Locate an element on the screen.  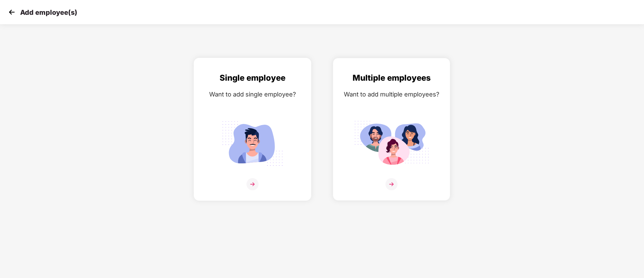
img: svg+xml;base64,PHN2ZyB4bWxucz0iaHR0cDovL3d3dy53My5vcmcvMjAwMC9zdmciIGlkPSJTaW5nbGVfZW1wbG95ZWUiIH... is located at coordinates (253, 143).